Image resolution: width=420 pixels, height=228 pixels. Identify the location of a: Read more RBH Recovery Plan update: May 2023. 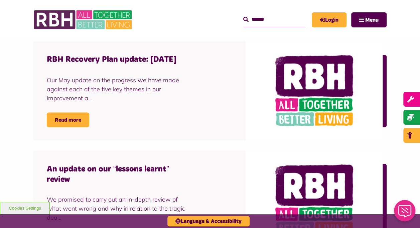
(68, 120).